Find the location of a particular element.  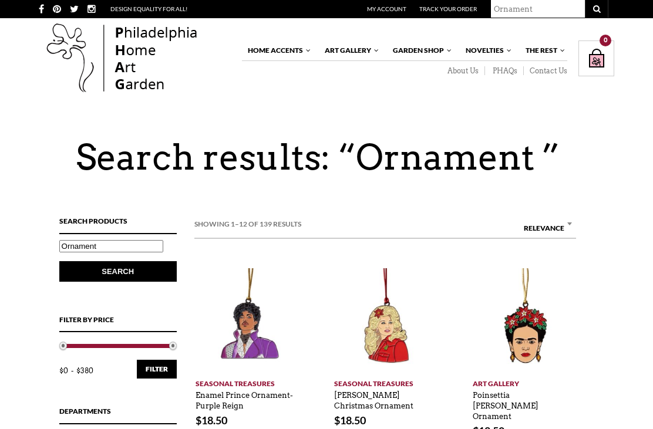

h4: Filter by price is located at coordinates (118, 324).